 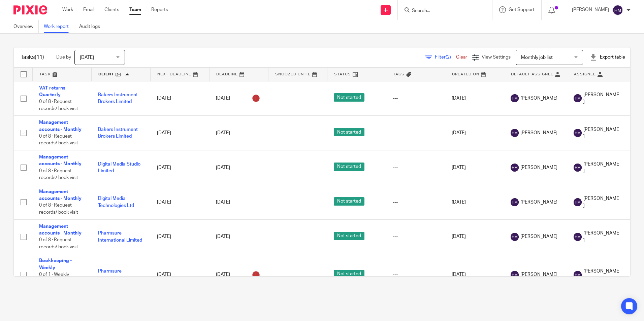 I want to click on span: (11), so click(x=40, y=57).